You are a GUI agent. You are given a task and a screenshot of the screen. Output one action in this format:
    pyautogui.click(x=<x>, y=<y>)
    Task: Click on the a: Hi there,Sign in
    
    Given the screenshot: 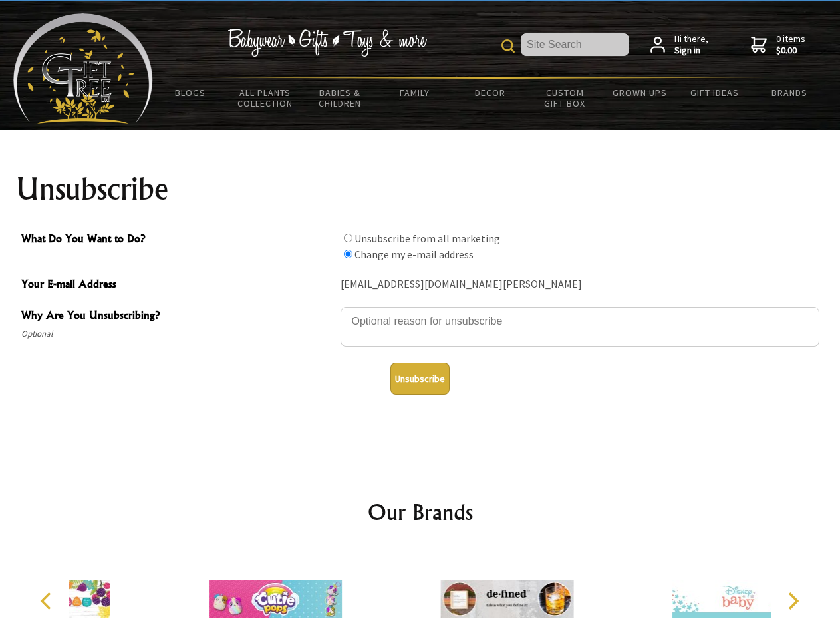 What is the action you would take?
    pyautogui.click(x=680, y=45)
    